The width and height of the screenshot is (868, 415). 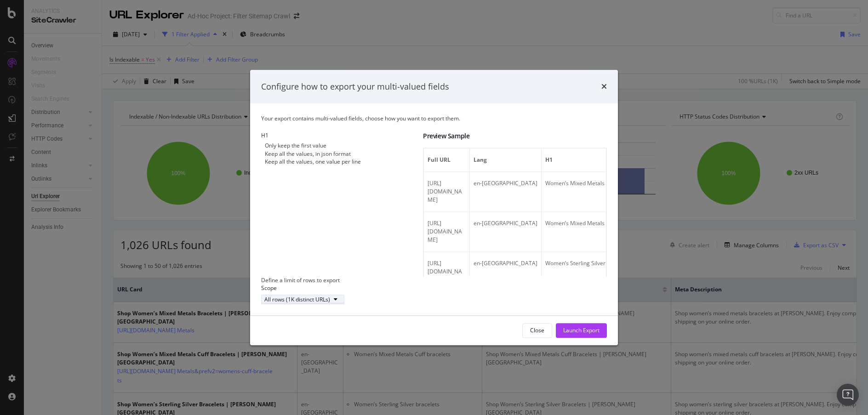 What do you see at coordinates (446, 161) in the screenshot?
I see `span: Full URL` at bounding box center [446, 161].